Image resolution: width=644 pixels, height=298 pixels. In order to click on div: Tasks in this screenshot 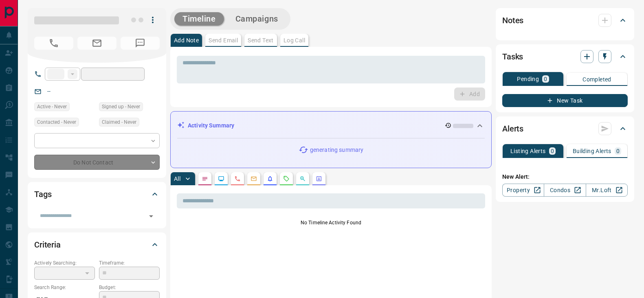, I will do `click(565, 56)`.